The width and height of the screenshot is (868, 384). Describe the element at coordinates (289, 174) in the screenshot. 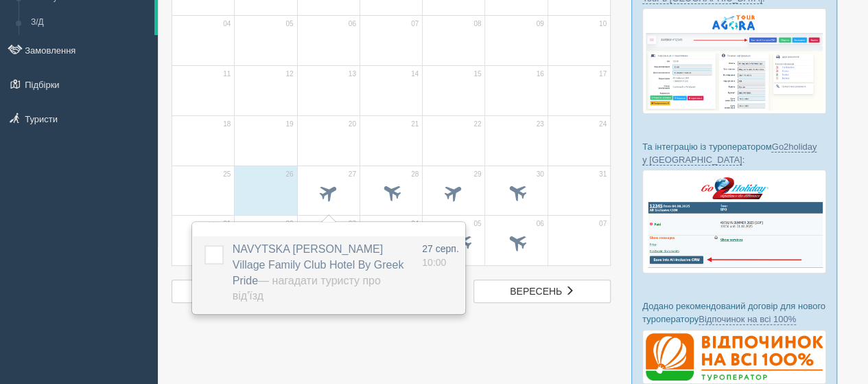

I see `span: 26` at that location.